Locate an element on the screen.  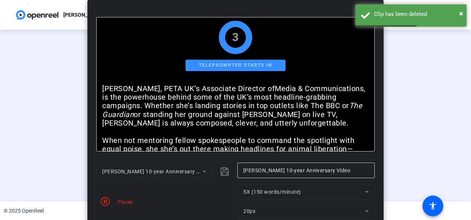
input: Title is located at coordinates (306, 170).